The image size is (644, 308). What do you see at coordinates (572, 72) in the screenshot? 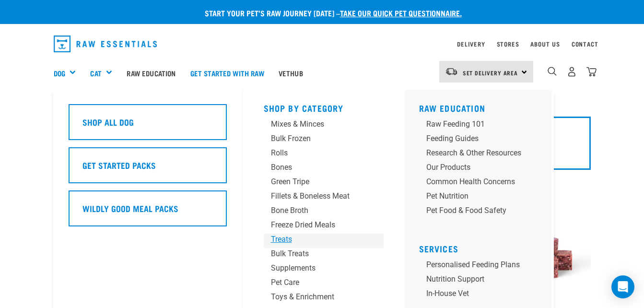
I see `img: user.png` at bounding box center [572, 72].